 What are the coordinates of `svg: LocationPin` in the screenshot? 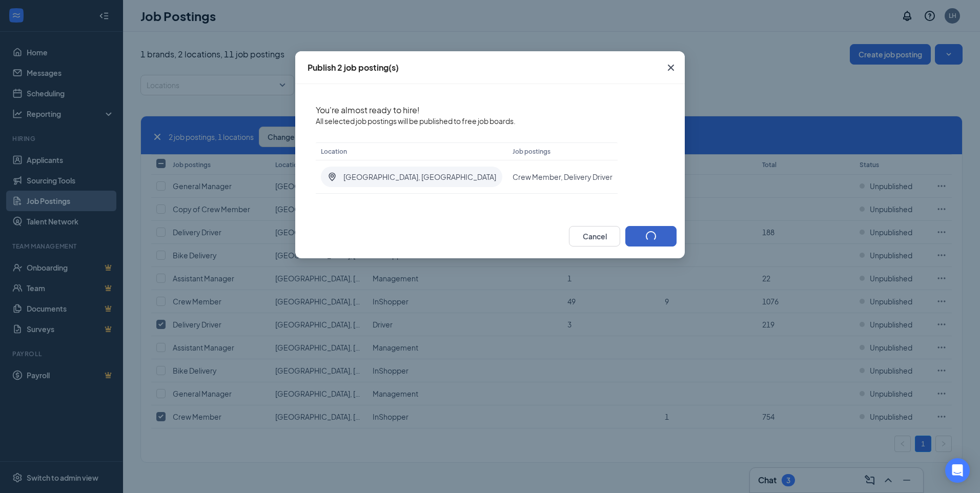 It's located at (332, 177).